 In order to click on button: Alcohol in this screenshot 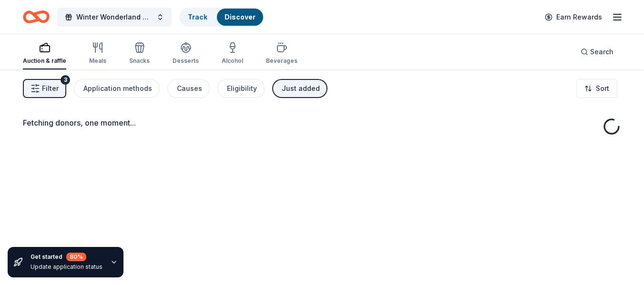, I will do `click(232, 53)`.